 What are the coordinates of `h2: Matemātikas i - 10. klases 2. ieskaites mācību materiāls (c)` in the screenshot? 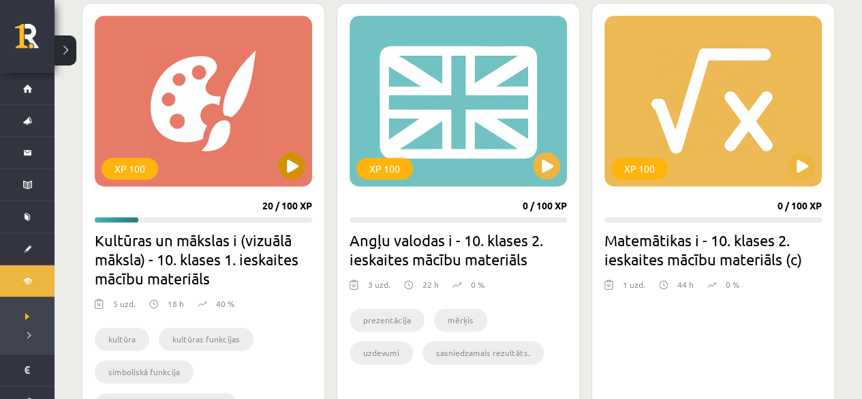 It's located at (713, 249).